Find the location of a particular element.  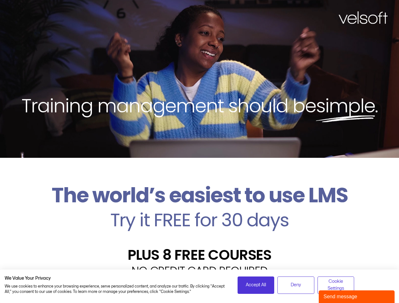

span: simple is located at coordinates (345, 106).